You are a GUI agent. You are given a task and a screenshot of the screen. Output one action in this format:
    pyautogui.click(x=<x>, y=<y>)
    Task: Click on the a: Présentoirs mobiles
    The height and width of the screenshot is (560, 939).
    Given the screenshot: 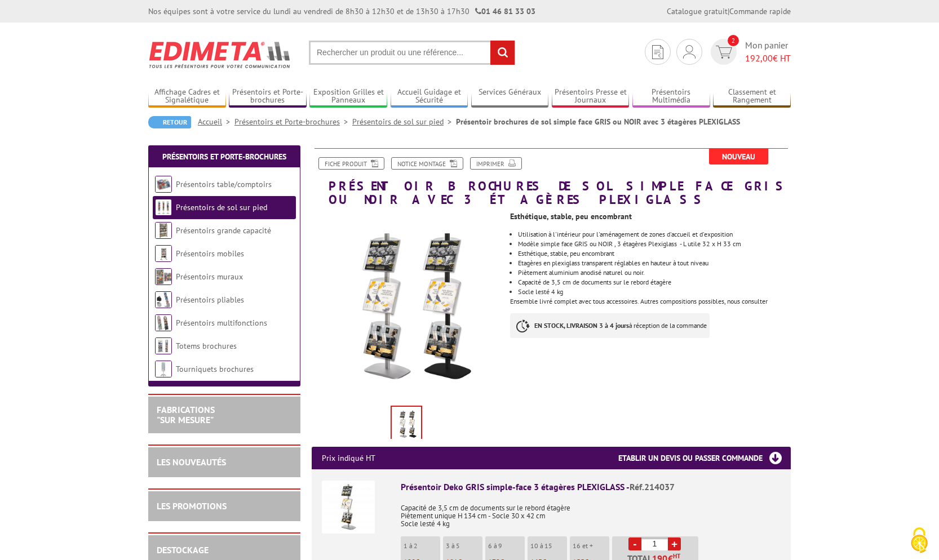 What is the action you would take?
    pyautogui.click(x=209, y=254)
    